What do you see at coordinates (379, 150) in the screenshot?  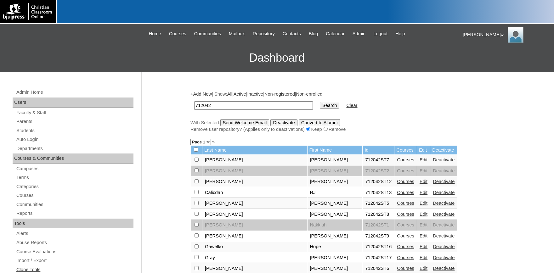 I see `td: Id` at bounding box center [379, 150].